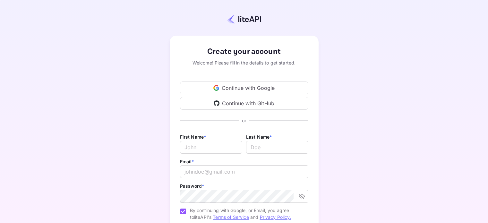 The height and width of the screenshot is (223, 488). What do you see at coordinates (259, 137) in the screenshot?
I see `label: Last Name` at bounding box center [259, 137].